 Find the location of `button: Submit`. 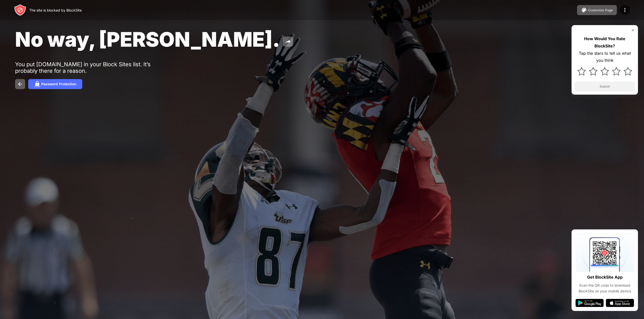

button: Submit is located at coordinates (605, 87).